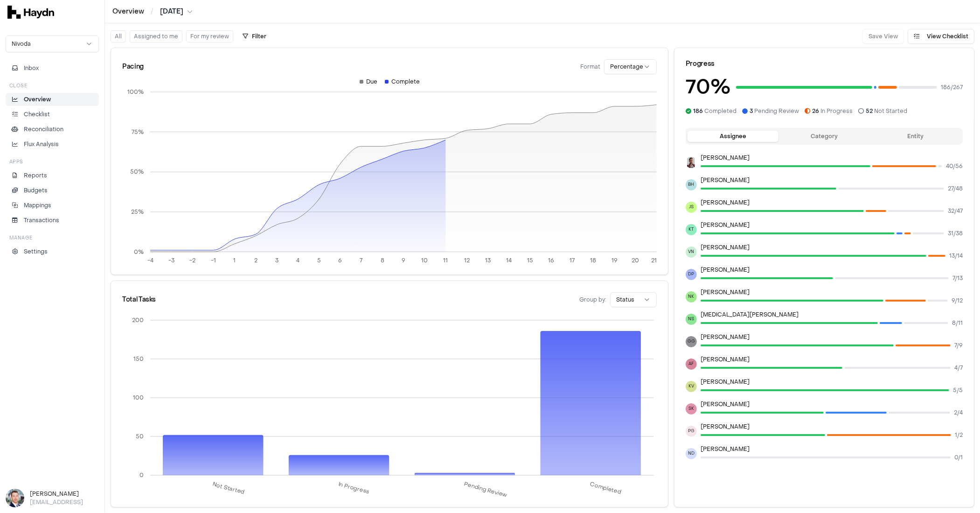 This screenshot has height=513, width=980. Describe the element at coordinates (692, 252) in the screenshot. I see `span: VN` at that location.